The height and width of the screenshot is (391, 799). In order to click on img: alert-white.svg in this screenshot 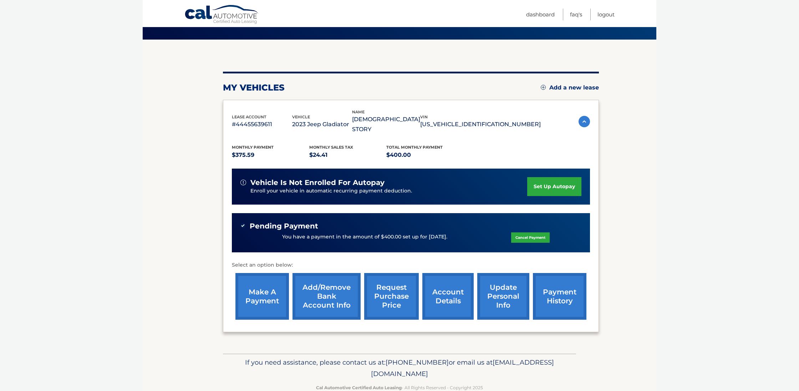, I will do `click(243, 183)`.